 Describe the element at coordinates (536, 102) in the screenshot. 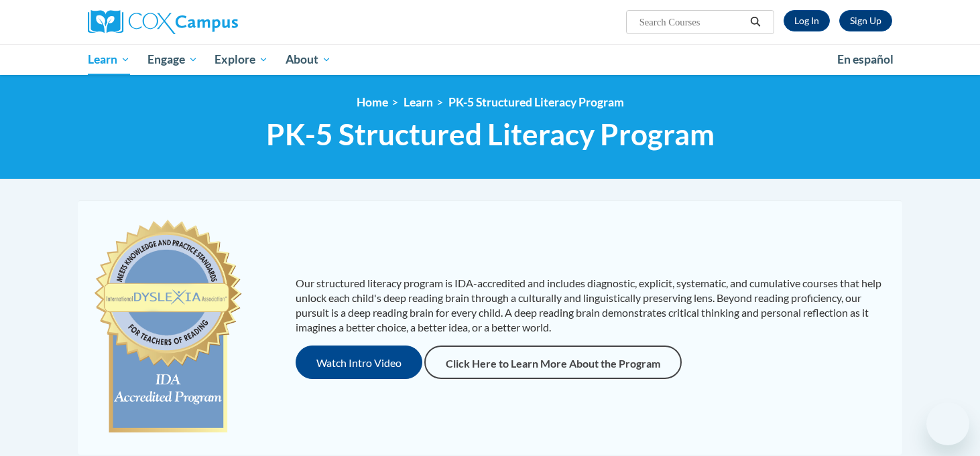

I see `a: PK-5 Structured Literacy Program` at that location.